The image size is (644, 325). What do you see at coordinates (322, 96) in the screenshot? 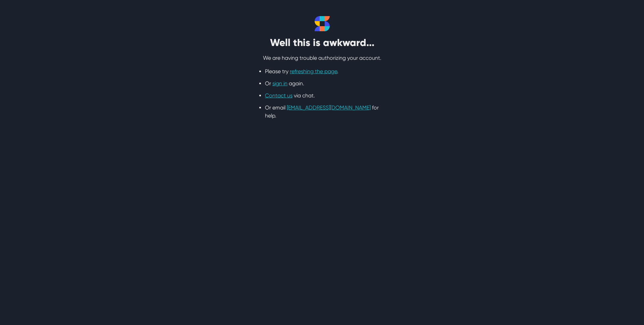
I see `li: via chat.` at bounding box center [322, 96].